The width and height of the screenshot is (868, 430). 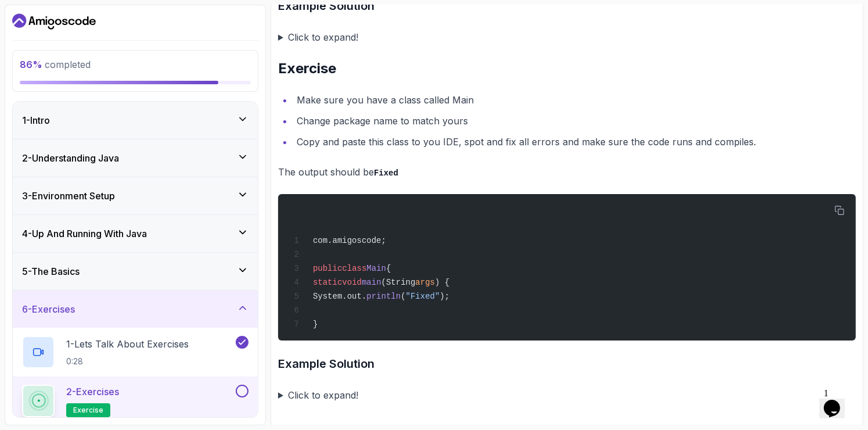 I want to click on h3: Example Solution, so click(x=567, y=363).